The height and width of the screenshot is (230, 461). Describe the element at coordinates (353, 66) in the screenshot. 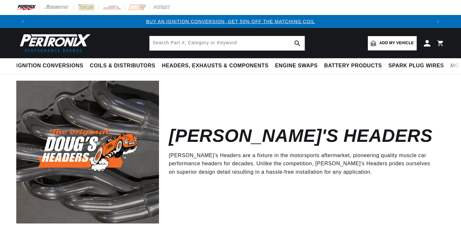

I see `summary: Battery Products` at that location.